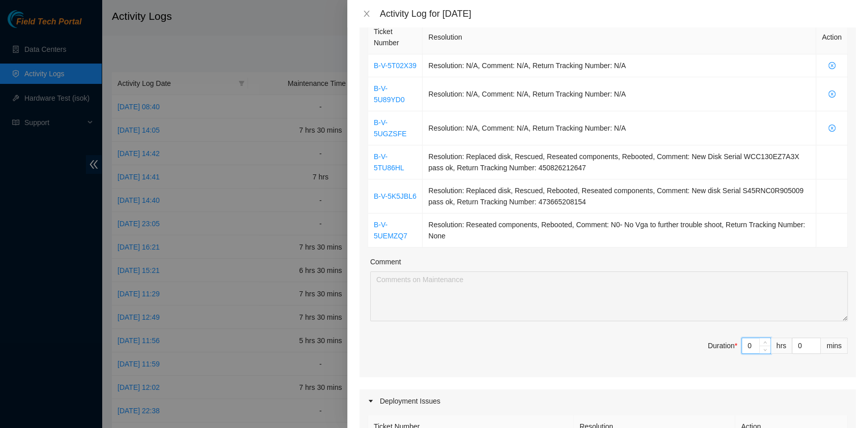 The width and height of the screenshot is (868, 428). I want to click on span: Increase Value, so click(765, 342).